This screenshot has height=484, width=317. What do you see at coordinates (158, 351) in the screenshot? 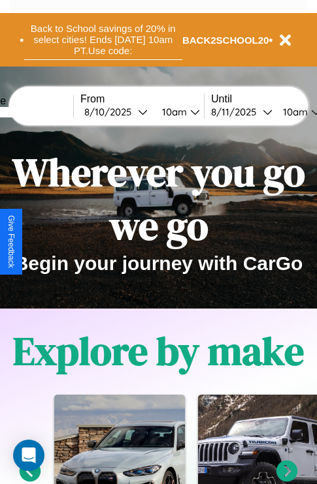
I see `h1: Explore by make` at bounding box center [158, 351].